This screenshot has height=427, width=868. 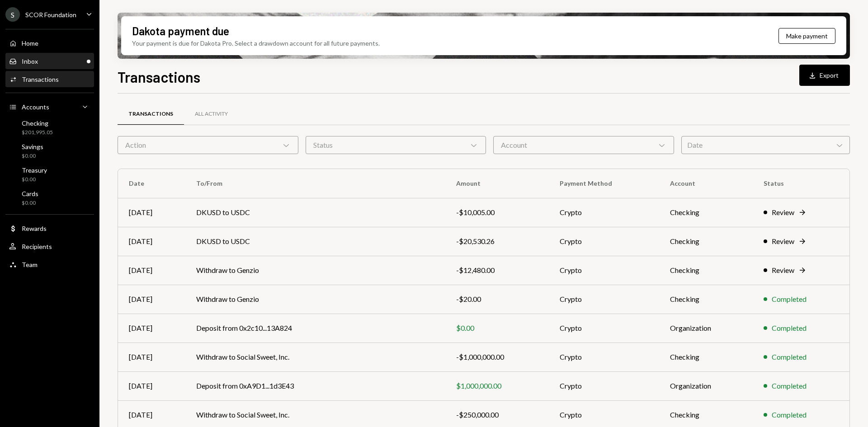 I want to click on div: Action, so click(x=208, y=145).